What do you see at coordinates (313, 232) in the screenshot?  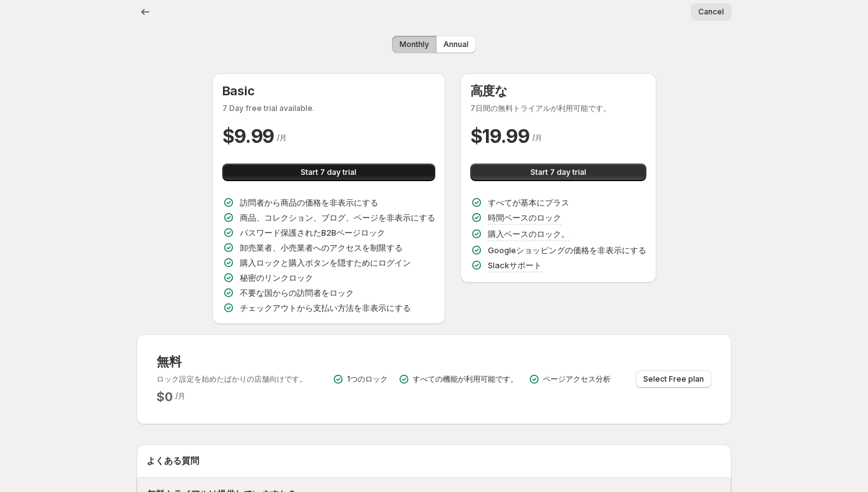 I see `p: パスワード保護されたB2Bページロック` at bounding box center [313, 232].